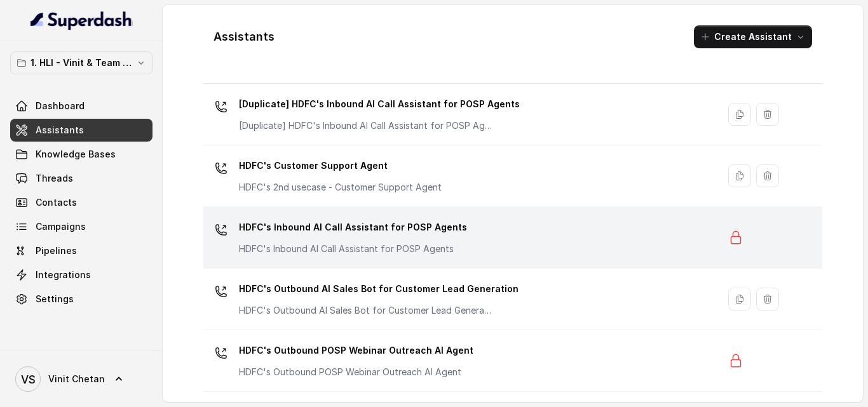  Describe the element at coordinates (82, 299) in the screenshot. I see `a: Settings` at that location.